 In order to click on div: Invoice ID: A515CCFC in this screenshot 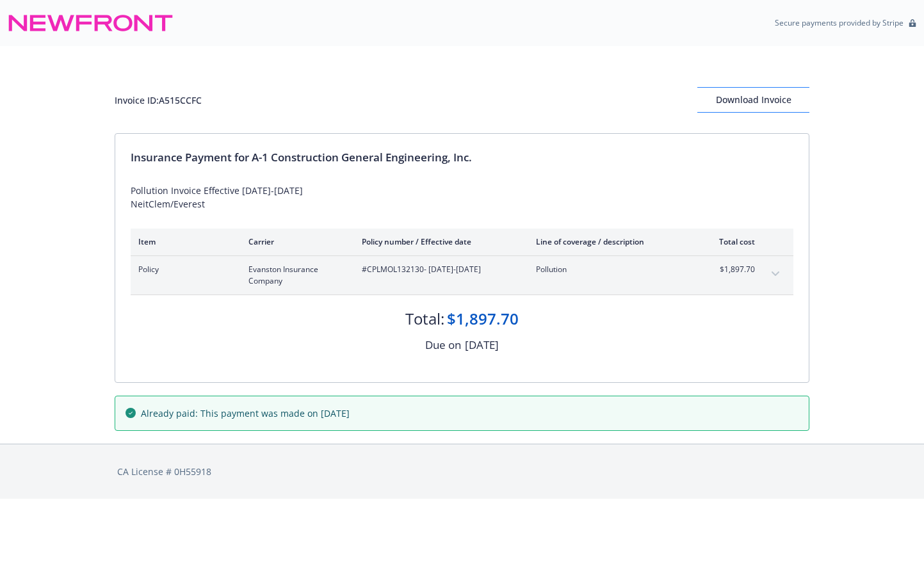, I will do `click(158, 100)`.